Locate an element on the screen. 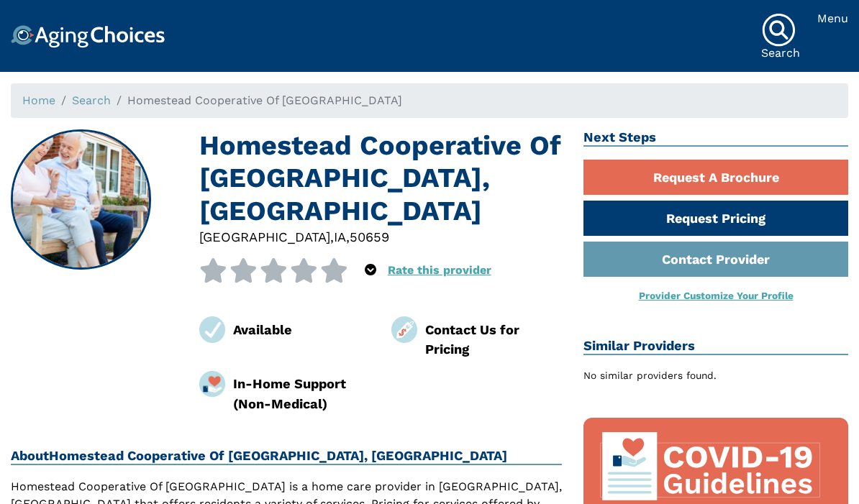  a: Request A Brochure is located at coordinates (716, 177).